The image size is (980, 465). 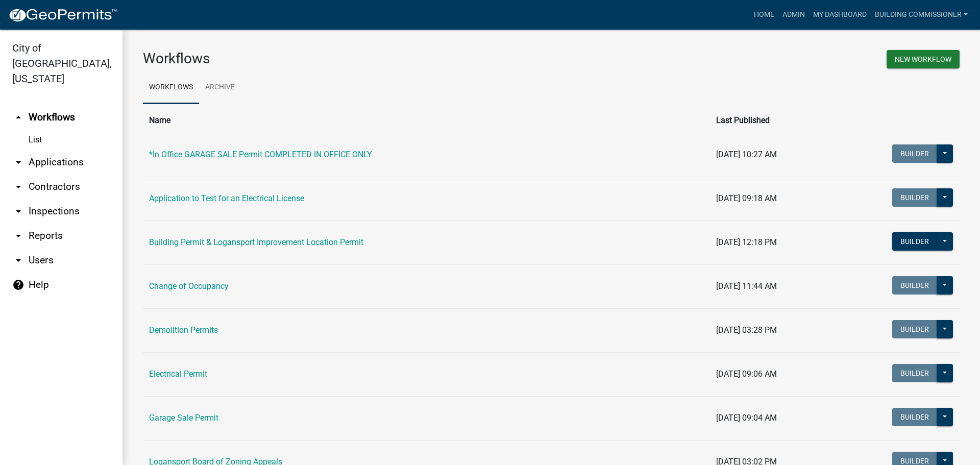 What do you see at coordinates (189, 286) in the screenshot?
I see `a: Change of Occupancy` at bounding box center [189, 286].